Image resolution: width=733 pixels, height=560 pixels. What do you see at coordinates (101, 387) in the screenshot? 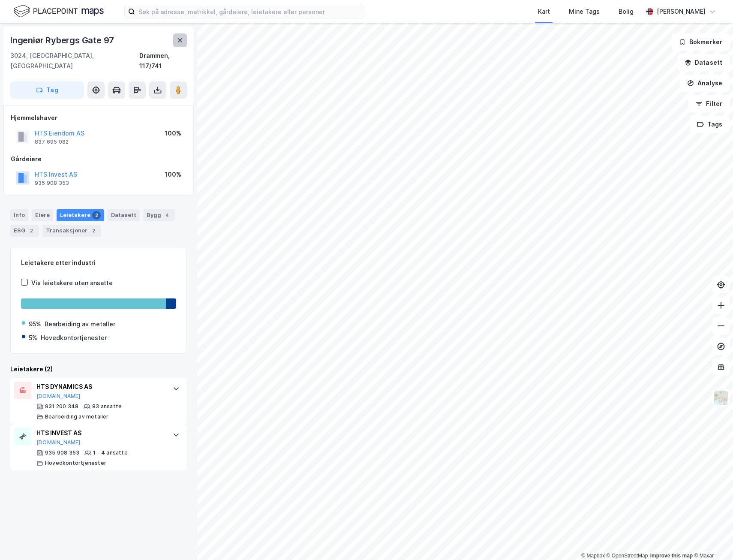
I see `div: HTS DYNAMICS AS` at bounding box center [101, 387].